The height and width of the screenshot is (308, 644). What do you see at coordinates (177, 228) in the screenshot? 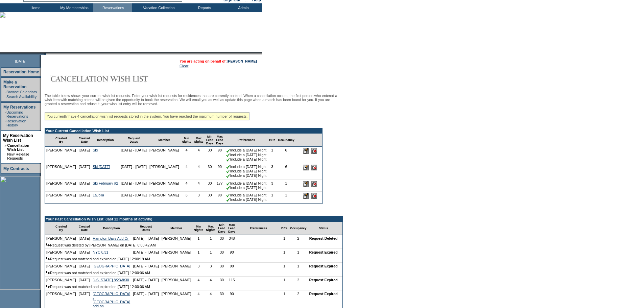
I see `td: Member` at bounding box center [177, 228].